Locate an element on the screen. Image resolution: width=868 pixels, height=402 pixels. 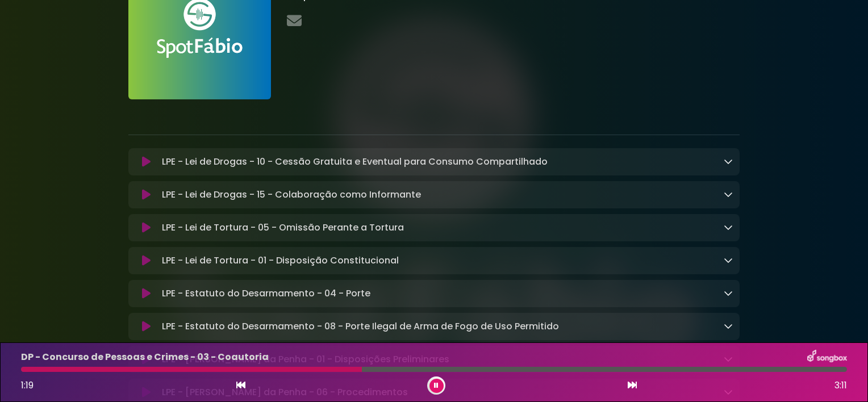
p: LPE - Lei de Tortura - 05 - Omissão Perante a Tortura is located at coordinates (283, 228).